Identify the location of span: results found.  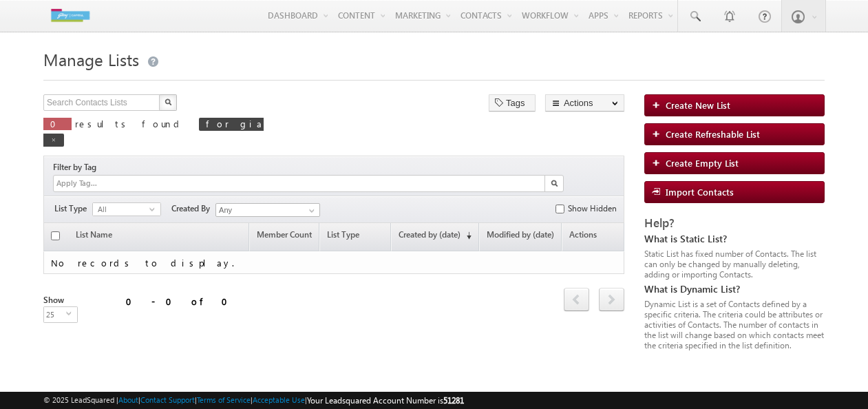
(129, 123).